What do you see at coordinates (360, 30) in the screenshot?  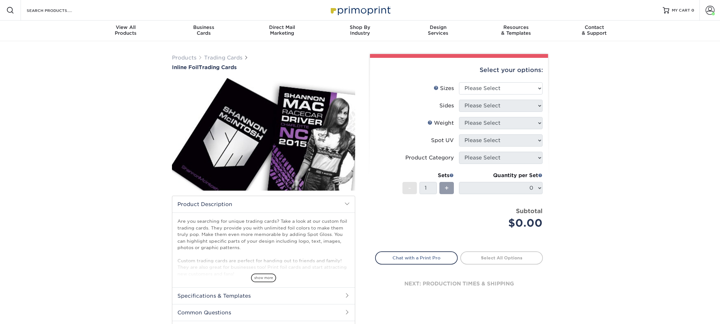 I see `div: Industry` at bounding box center [360, 30].